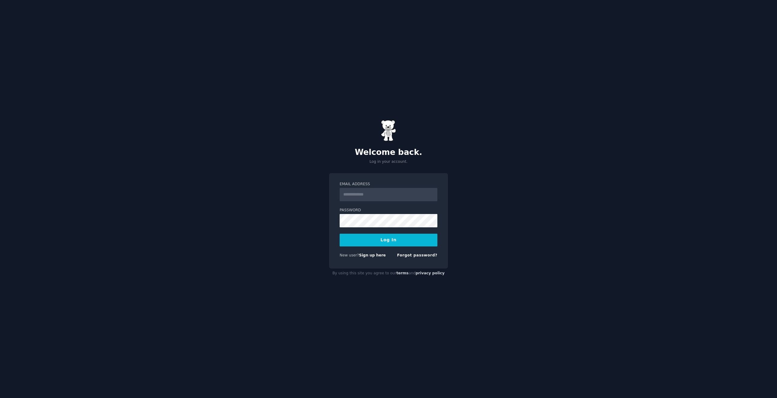 This screenshot has height=398, width=777. What do you see at coordinates (372, 255) in the screenshot?
I see `a: Sign up here` at bounding box center [372, 255].